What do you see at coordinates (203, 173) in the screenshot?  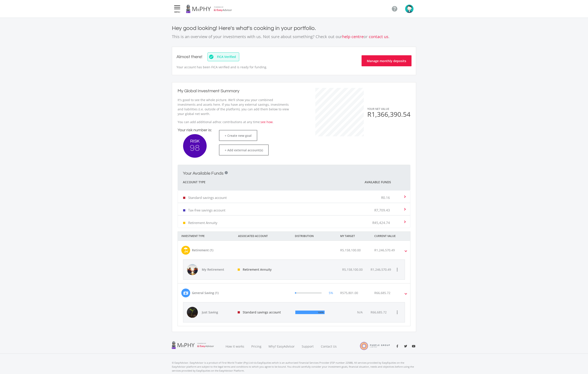 I see `h2: Your Available Funds` at bounding box center [203, 173].